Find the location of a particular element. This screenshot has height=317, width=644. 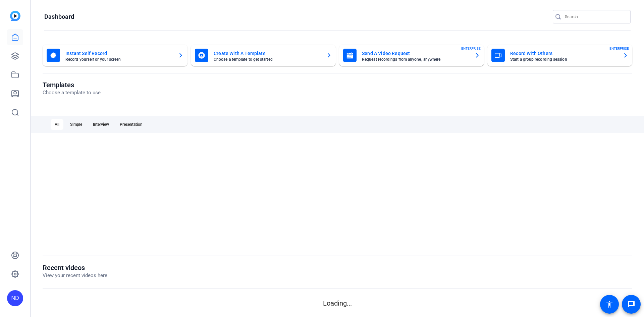

mat-card-title: Instant Self Record is located at coordinates (119, 53).